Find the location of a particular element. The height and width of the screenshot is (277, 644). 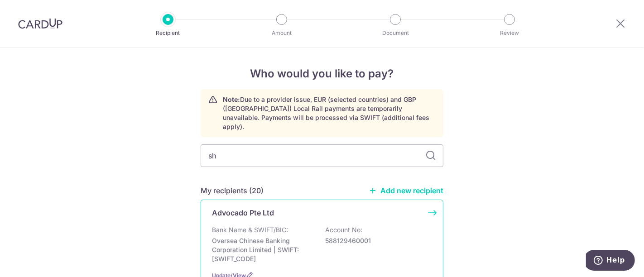

span: Help is located at coordinates (30, 10).